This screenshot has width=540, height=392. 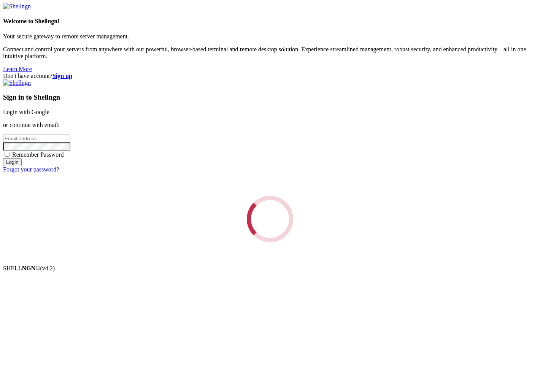 What do you see at coordinates (7, 154) in the screenshot?
I see `input: Remember Password` at bounding box center [7, 154].